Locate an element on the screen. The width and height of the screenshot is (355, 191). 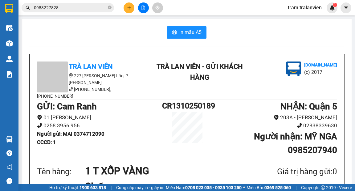
span: printer is located at coordinates (175, 32).